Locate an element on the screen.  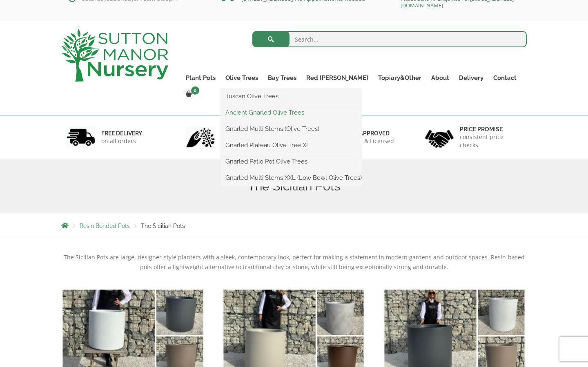
a: Resin Bonded Pots is located at coordinates (105, 226).